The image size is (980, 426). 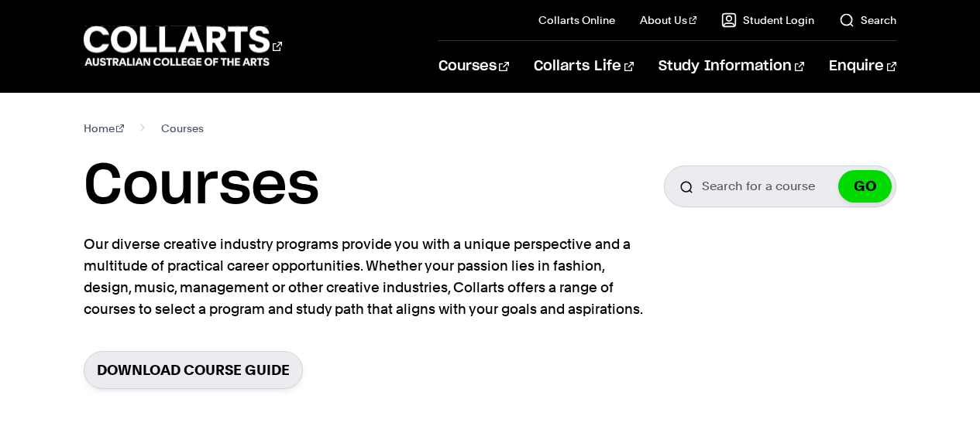 What do you see at coordinates (576, 20) in the screenshot?
I see `a: Collarts Online` at bounding box center [576, 20].